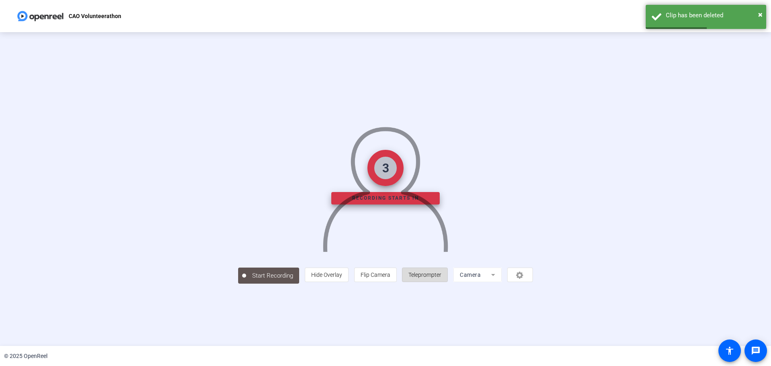  What do you see at coordinates (95, 16) in the screenshot?
I see `p: CAO Volunteerathon` at bounding box center [95, 16].